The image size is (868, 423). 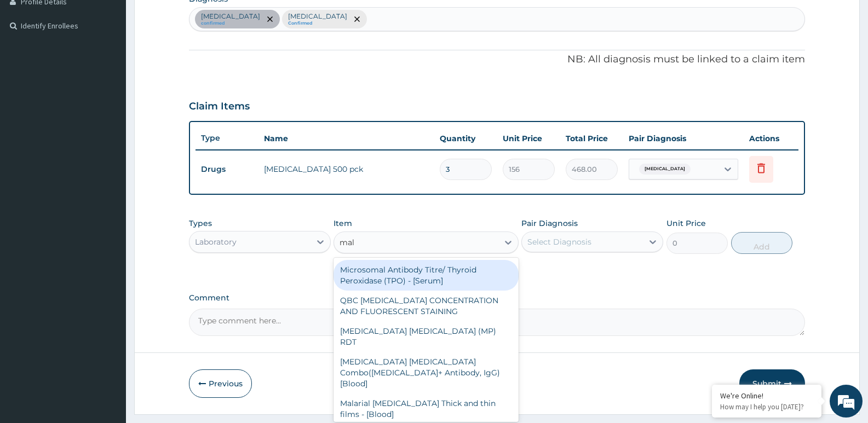 I want to click on textarea: Type your message and hit 'Enter', so click(x=107, y=318).